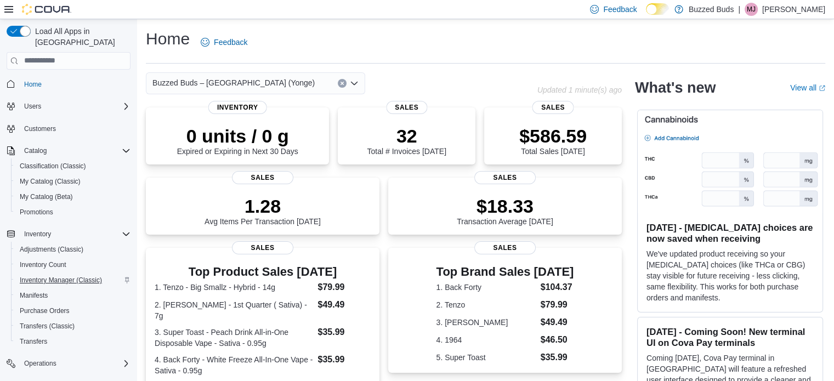 The width and height of the screenshot is (834, 381). I want to click on span: Dark Mode, so click(646, 15).